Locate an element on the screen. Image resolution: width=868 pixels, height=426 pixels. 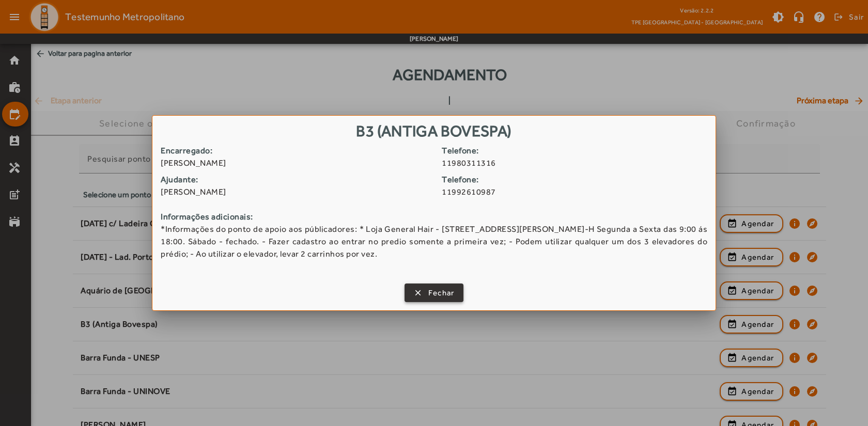
span: 11992610987 is located at coordinates (578, 192).